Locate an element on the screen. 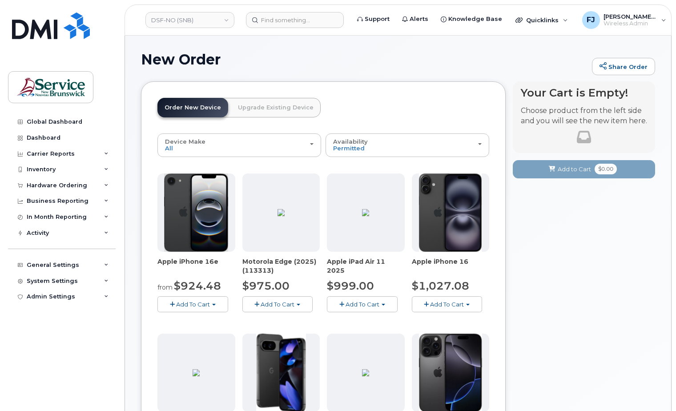 The image size is (676, 411). img: 97AF51E2-C620-4B55-8757-DE9A619F05BB.png is located at coordinates (281, 213).